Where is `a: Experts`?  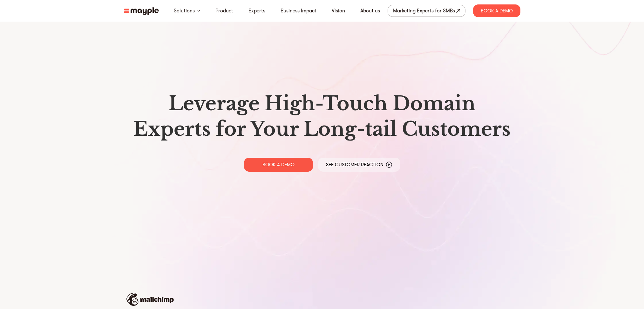
a: Experts is located at coordinates (257, 11).